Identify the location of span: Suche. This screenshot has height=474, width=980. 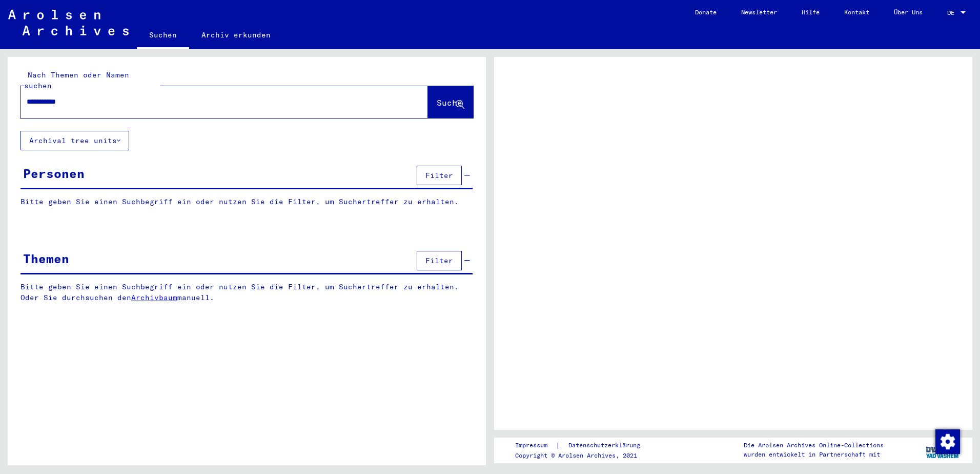
(450, 102).